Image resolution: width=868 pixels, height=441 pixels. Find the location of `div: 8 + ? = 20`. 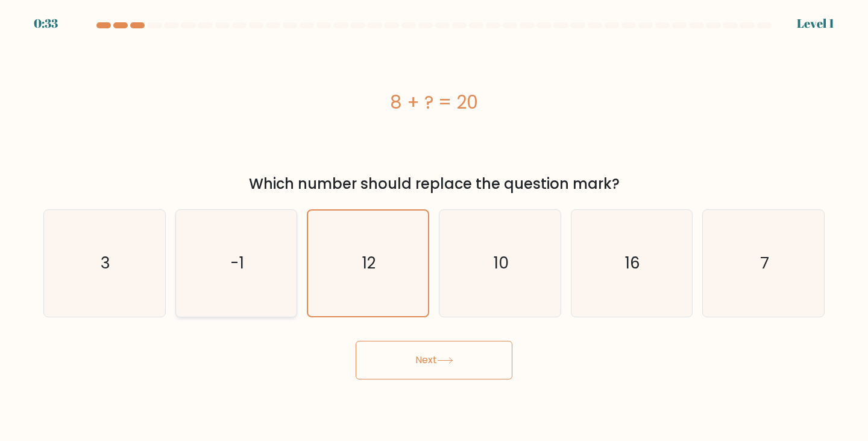

div: 8 + ? = 20 is located at coordinates (434, 102).